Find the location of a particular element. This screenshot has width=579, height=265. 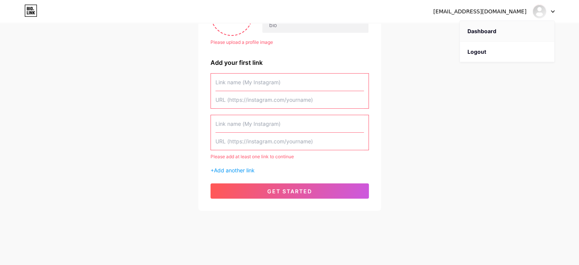

input: bio is located at coordinates (315, 25).